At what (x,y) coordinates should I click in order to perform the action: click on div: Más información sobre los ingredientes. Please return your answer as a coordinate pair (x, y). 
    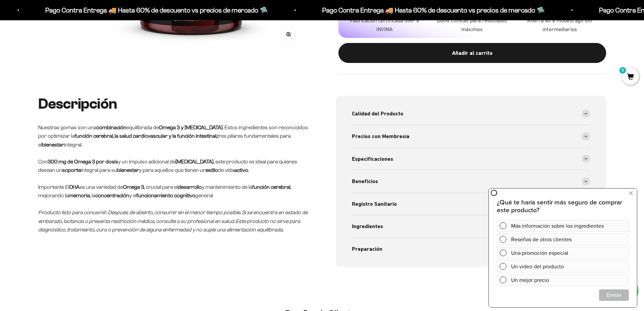
    Looking at the image, I should click on (74, 38).